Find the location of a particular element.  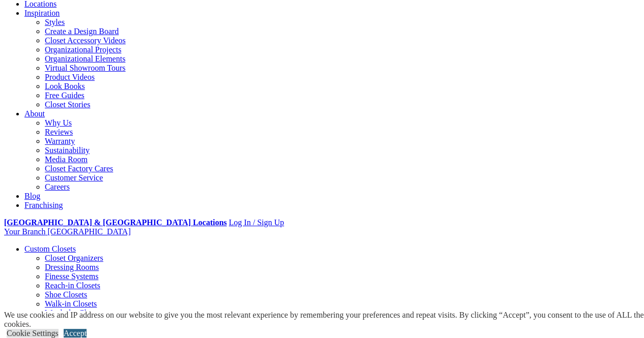

a: Closet Factory Cares is located at coordinates (79, 169).